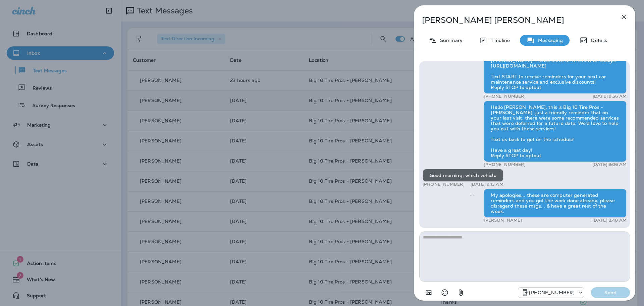  Describe the element at coordinates (549, 40) in the screenshot. I see `p: Messaging` at that location.